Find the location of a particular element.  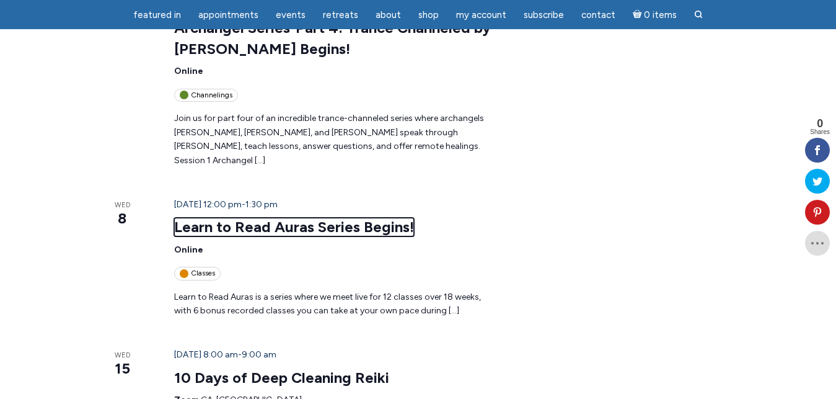

span: Shares is located at coordinates (820, 132).